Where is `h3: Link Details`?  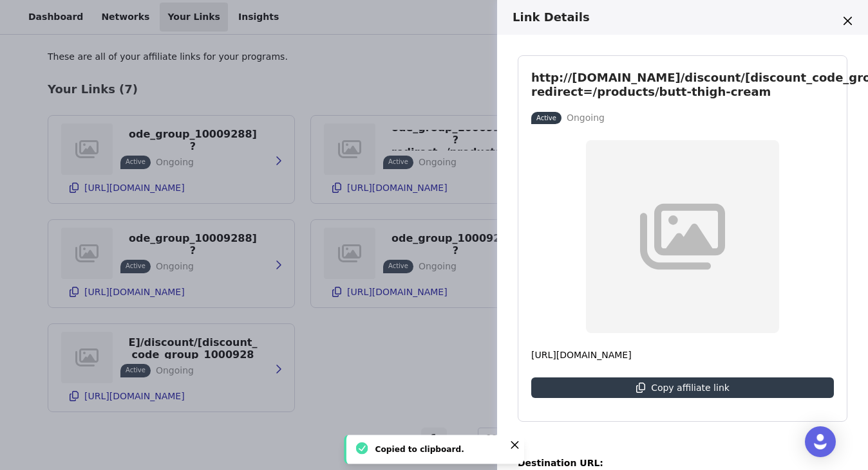
h3: Link Details is located at coordinates (674, 17).